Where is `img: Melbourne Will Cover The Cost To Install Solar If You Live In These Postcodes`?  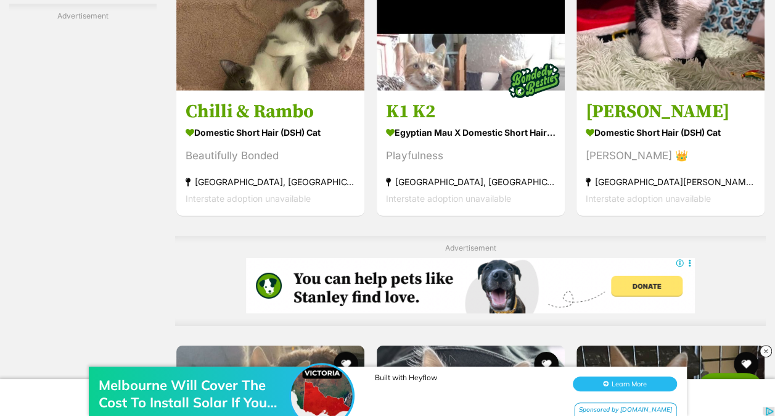
img: Melbourne Will Cover The Cost To Install Solar If You Live In These Postcodes is located at coordinates (322, 54).